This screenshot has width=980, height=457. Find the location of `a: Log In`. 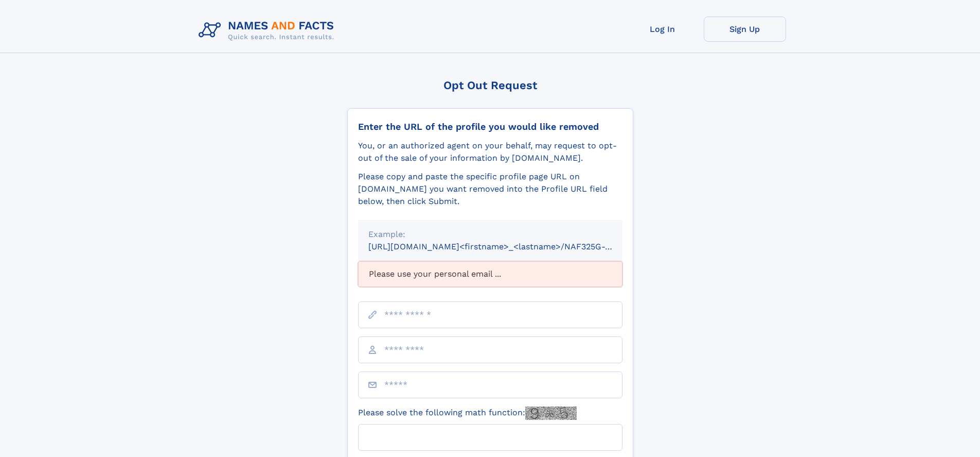

a: Log In is located at coordinates (663, 29).